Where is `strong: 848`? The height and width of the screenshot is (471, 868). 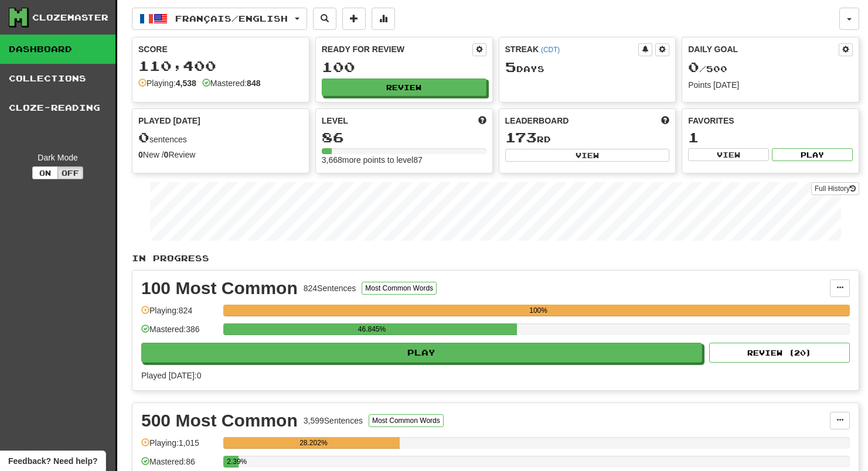
strong: 848 is located at coordinates (253, 83).